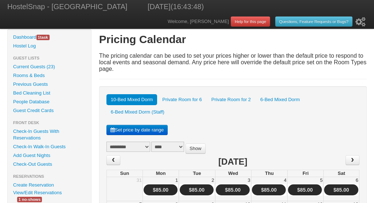  What do you see at coordinates (49, 84) in the screenshot?
I see `a: Previous Guests` at bounding box center [49, 84].